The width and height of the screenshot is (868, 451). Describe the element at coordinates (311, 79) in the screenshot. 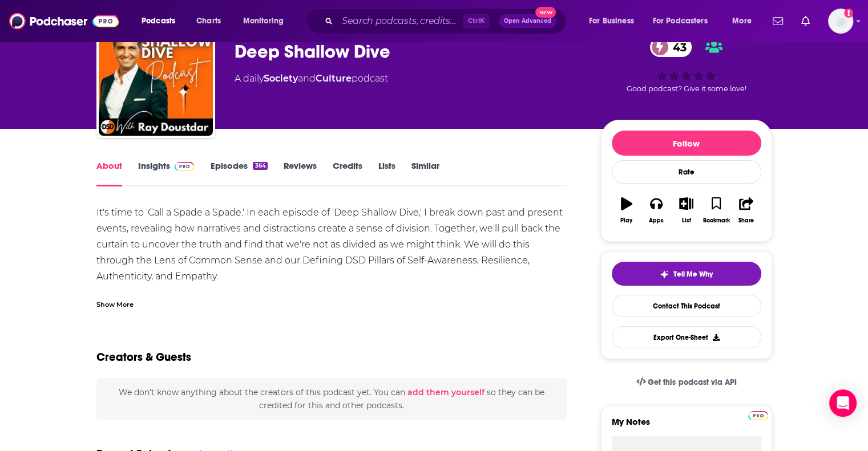

I see `div: A daily podcast` at that location.